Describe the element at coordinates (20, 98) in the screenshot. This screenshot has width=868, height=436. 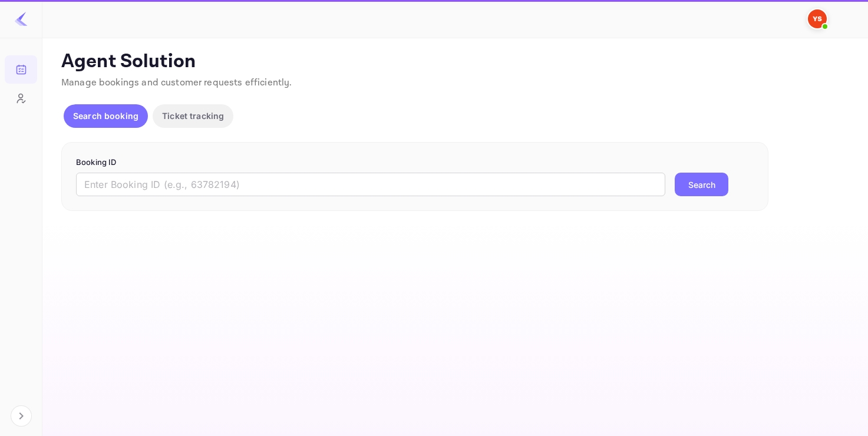
I see `a: Customers` at that location.